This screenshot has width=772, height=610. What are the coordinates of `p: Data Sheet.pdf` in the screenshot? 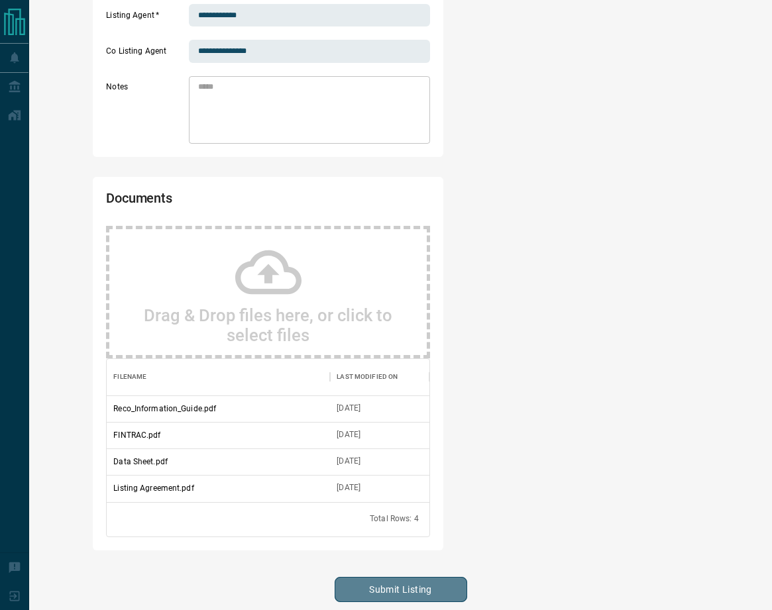 It's located at (140, 462).